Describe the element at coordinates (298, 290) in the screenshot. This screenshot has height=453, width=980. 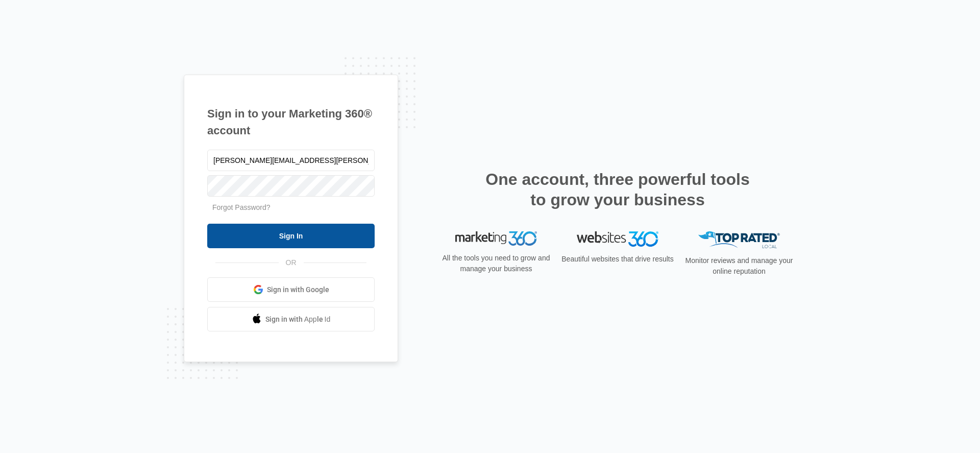
I see `span: Sign in with Google` at that location.